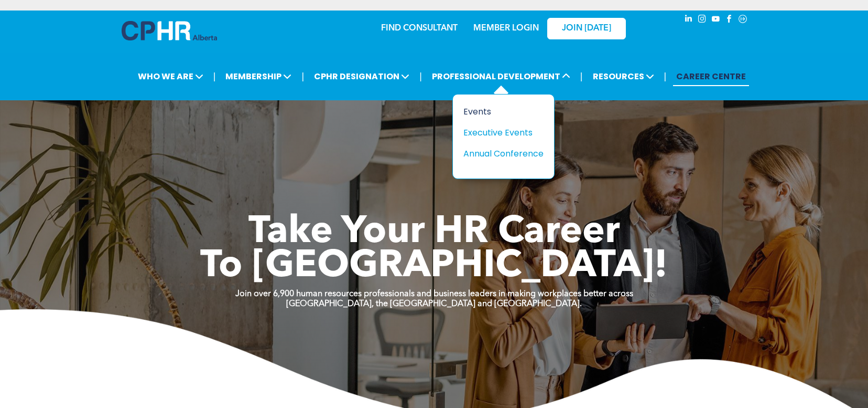  What do you see at coordinates (503, 132) in the screenshot?
I see `a: Executive Events` at bounding box center [503, 132].